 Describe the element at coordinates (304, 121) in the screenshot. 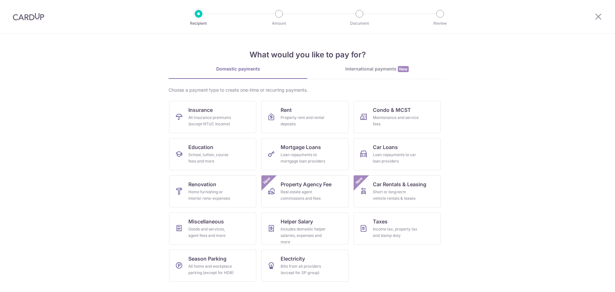

I see `div: Property rent and rental deposits` at that location.